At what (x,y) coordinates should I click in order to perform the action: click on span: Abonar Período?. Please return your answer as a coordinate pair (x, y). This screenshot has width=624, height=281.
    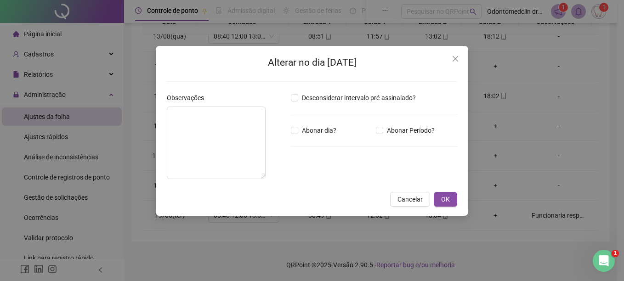
    Looking at the image, I should click on (411, 131).